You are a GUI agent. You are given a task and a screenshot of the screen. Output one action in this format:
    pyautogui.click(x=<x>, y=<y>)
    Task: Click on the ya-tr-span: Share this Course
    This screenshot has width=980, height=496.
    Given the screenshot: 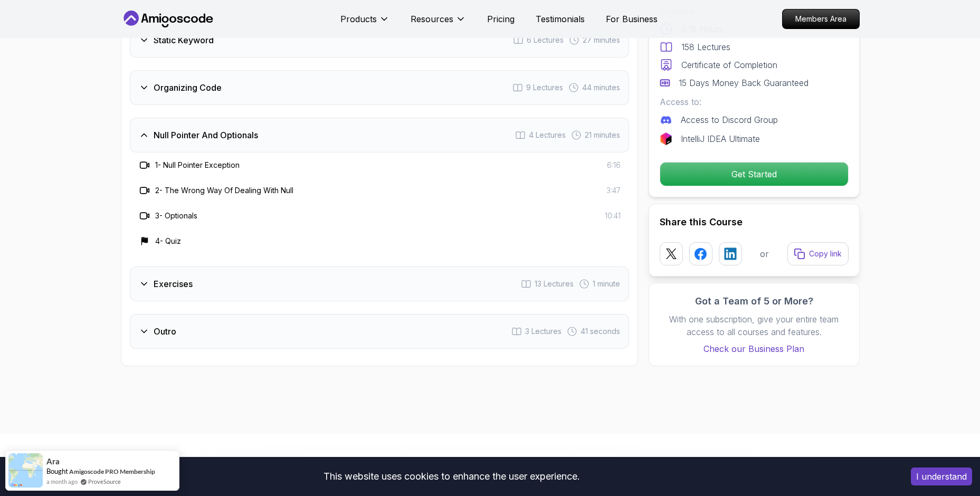 What is the action you would take?
    pyautogui.click(x=701, y=221)
    